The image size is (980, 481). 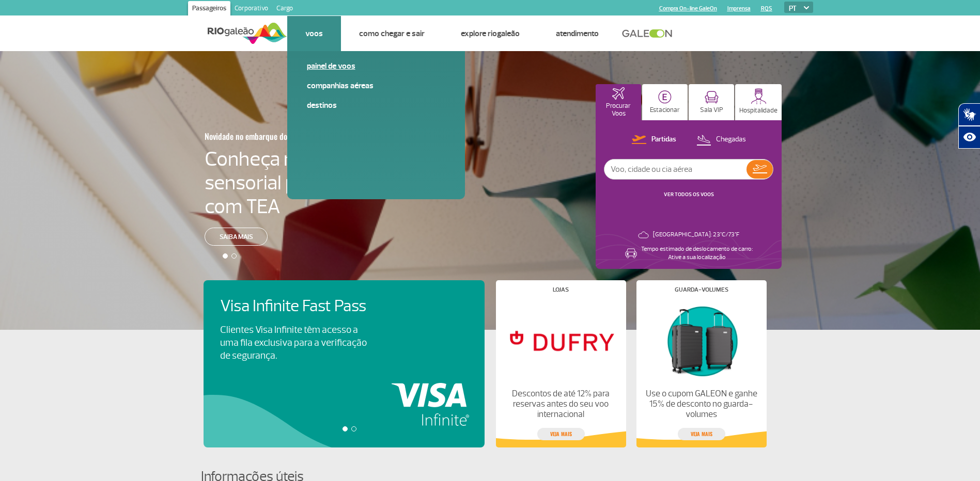 What do you see at coordinates (758, 96) in the screenshot?
I see `img: hospitality.svg` at bounding box center [758, 96].